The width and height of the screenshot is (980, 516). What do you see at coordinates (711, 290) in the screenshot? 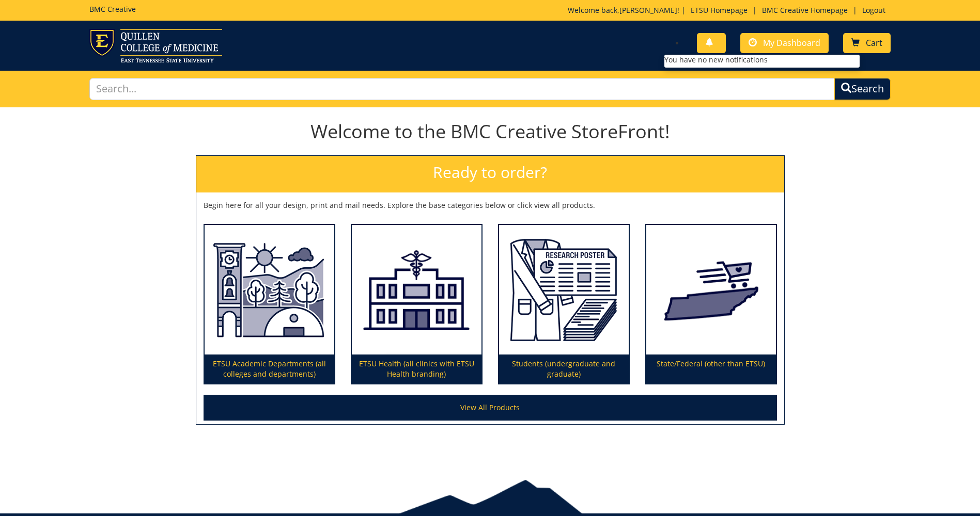
I see `img: State/Federal (other than ETSU)` at bounding box center [711, 290].